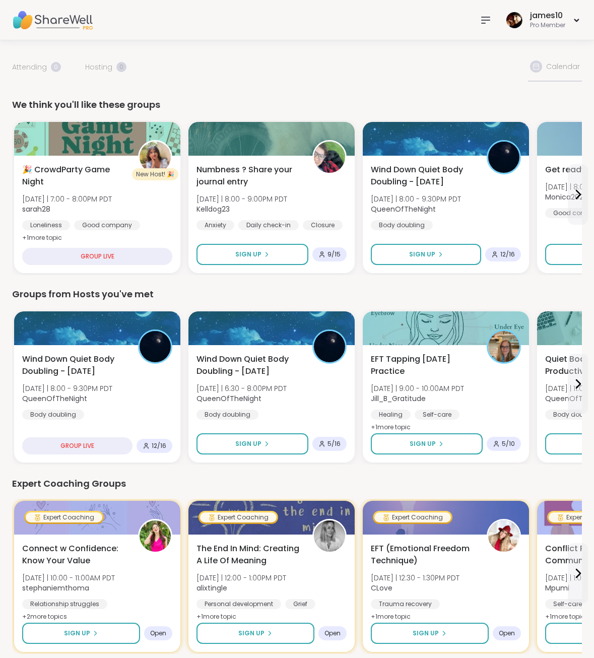 Image resolution: width=594 pixels, height=658 pixels. I want to click on div: james10, so click(548, 16).